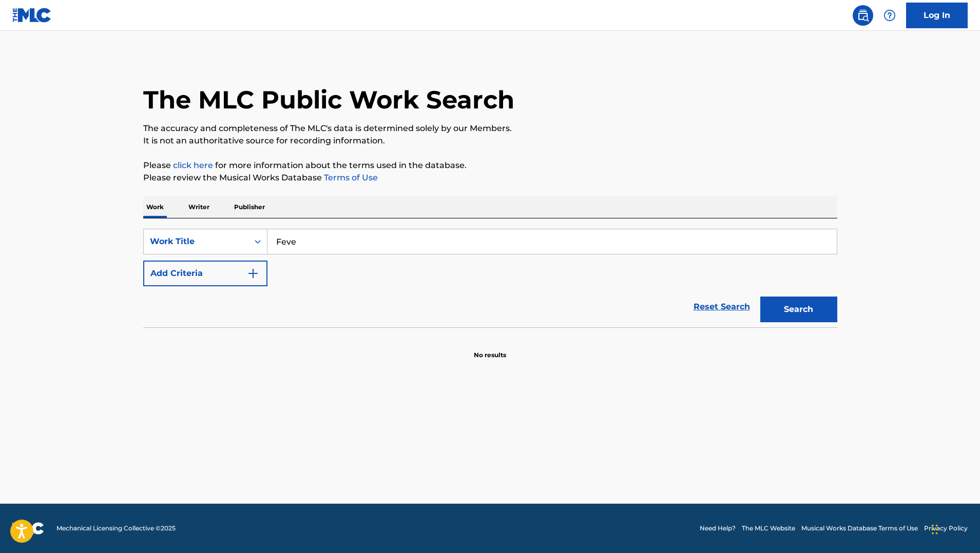 This screenshot has width=980, height=553. Describe the element at coordinates (863, 16) in the screenshot. I see `a: Public Search` at that location.